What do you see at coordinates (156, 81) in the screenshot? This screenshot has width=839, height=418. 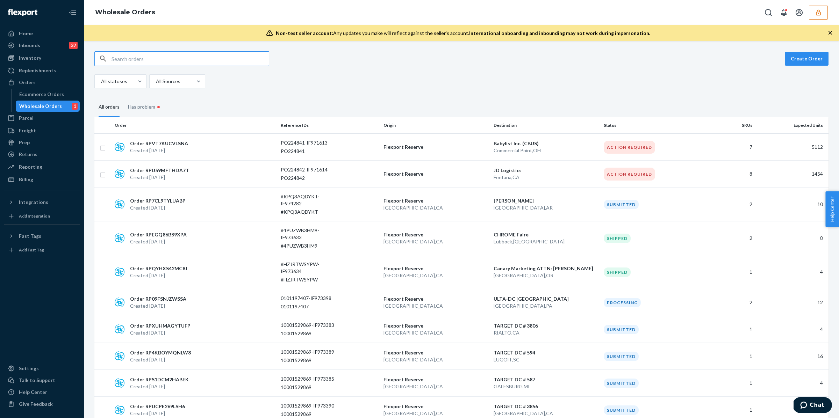 I see `input: All Sources` at bounding box center [156, 81].